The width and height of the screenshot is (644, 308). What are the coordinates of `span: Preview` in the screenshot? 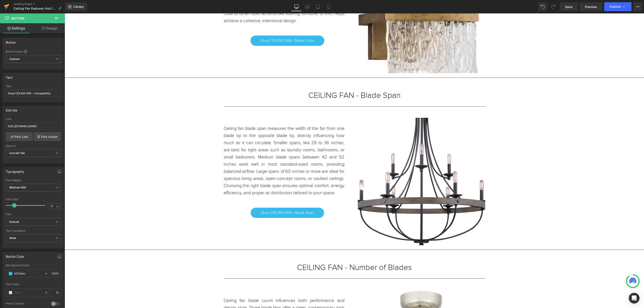 It's located at (591, 7).